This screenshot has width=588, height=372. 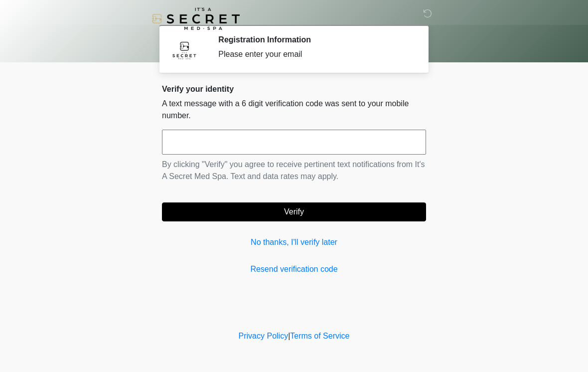 I want to click on a: No thanks, I'll verify later, so click(x=294, y=242).